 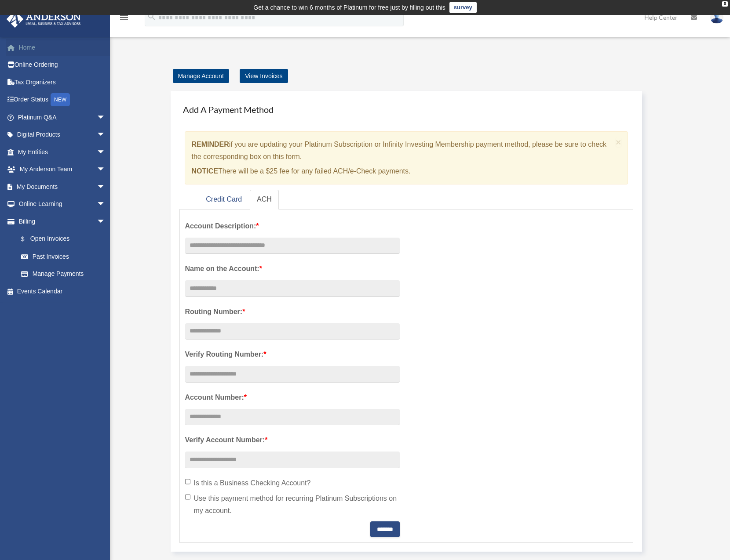 I want to click on i: menu, so click(x=124, y=18).